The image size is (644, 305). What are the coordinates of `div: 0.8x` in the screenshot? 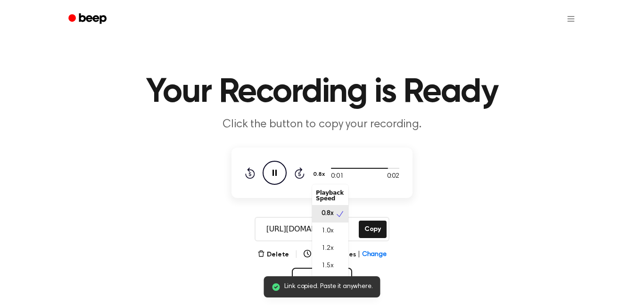 It's located at (330, 237).